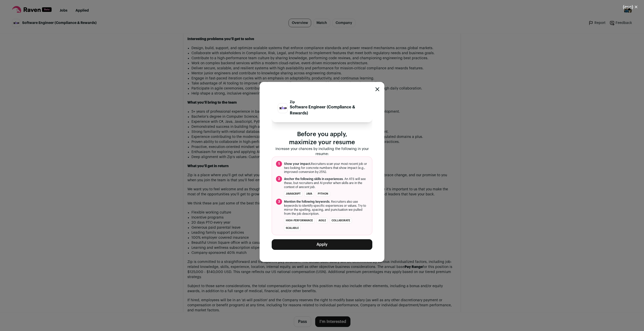 Image resolution: width=644 pixels, height=331 pixels. I want to click on span: 1, so click(279, 163).